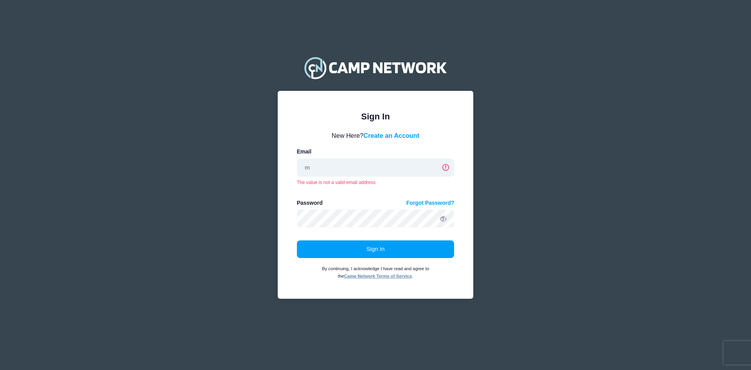 The width and height of the screenshot is (751, 370). I want to click on div: The value is not a valid email address, so click(376, 182).